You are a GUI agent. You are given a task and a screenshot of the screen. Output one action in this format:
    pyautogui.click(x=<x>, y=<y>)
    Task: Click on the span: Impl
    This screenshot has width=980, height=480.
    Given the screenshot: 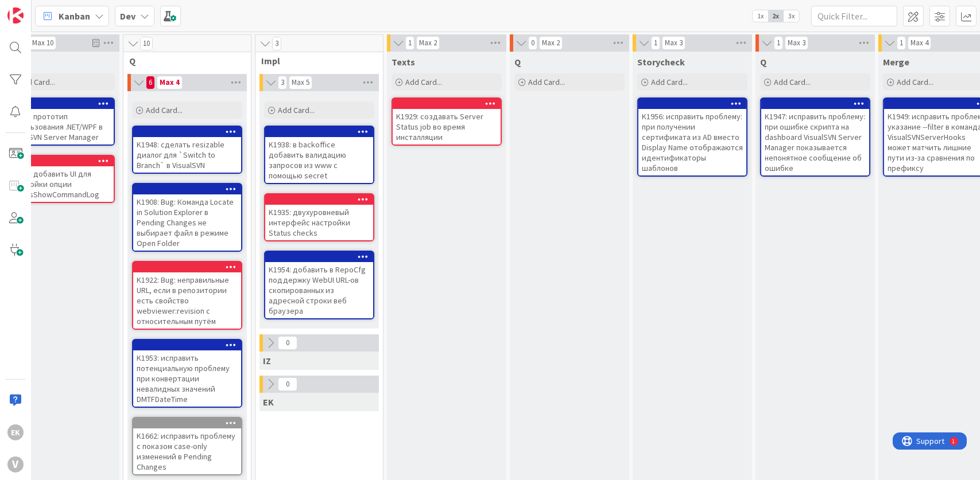 What is the action you would take?
    pyautogui.click(x=314, y=61)
    